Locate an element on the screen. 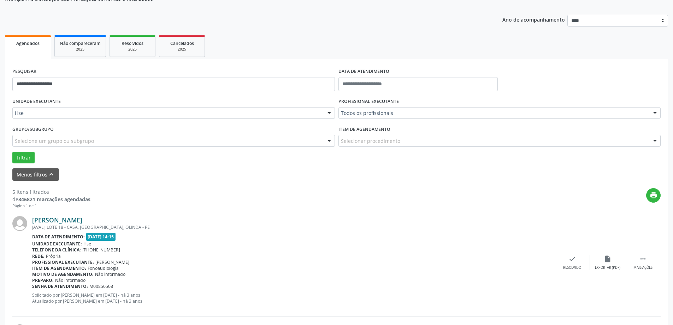  p: Ano de acompanhamento is located at coordinates (534, 19).